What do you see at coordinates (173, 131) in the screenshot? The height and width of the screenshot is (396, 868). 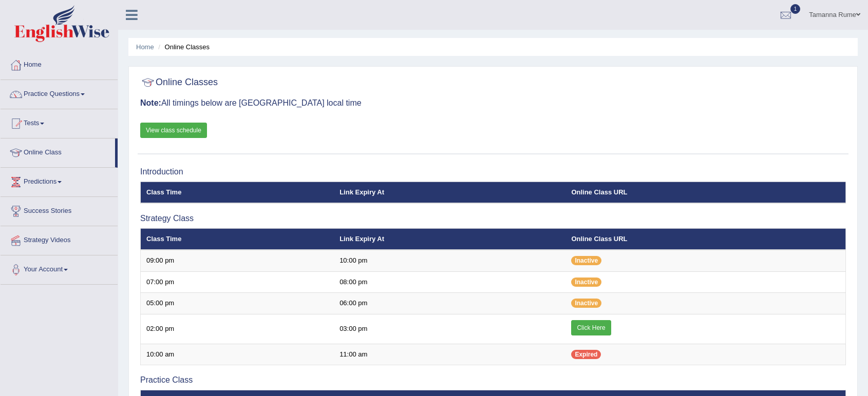 I see `a: View class schedule` at bounding box center [173, 131].